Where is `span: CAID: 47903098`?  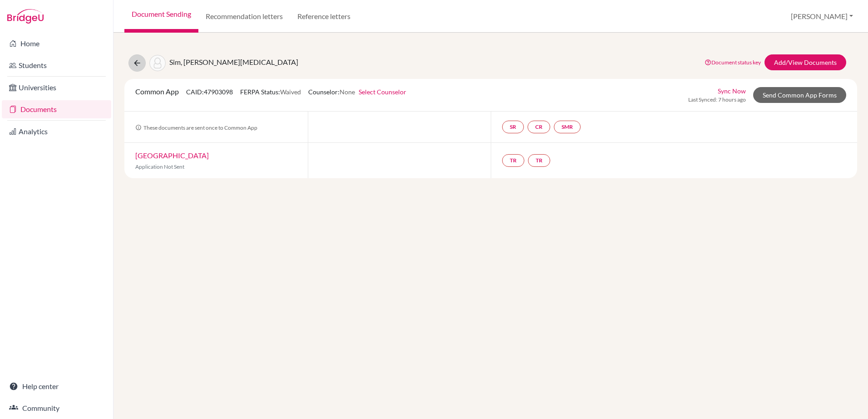 span: CAID: 47903098 is located at coordinates (210, 91).